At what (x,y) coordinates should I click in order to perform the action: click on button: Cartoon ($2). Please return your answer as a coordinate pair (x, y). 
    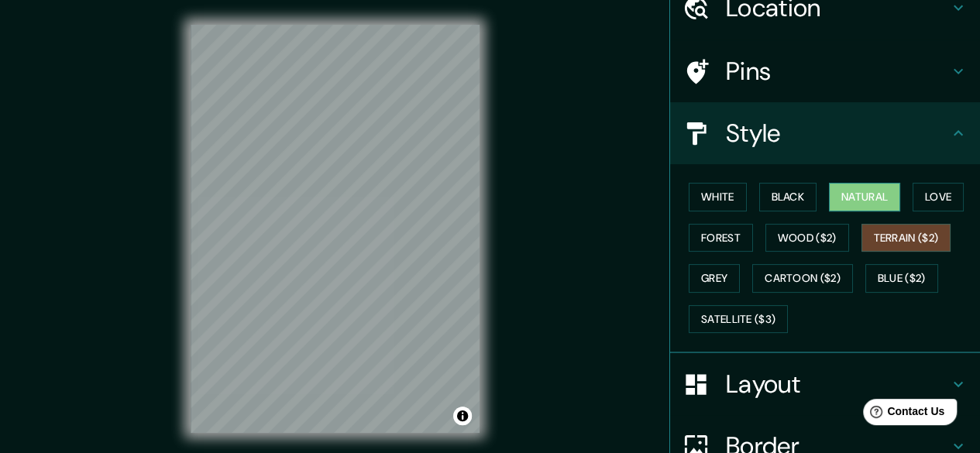
    Looking at the image, I should click on (803, 278).